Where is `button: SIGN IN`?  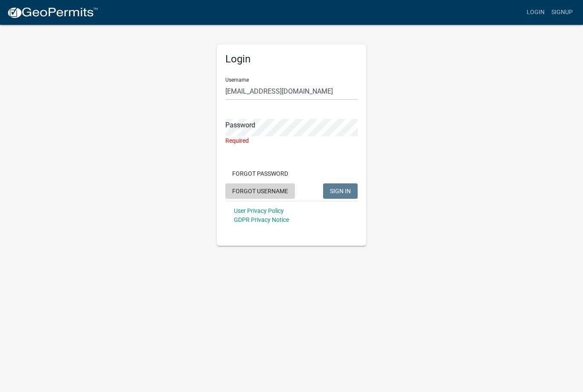
button: SIGN IN is located at coordinates (340, 191).